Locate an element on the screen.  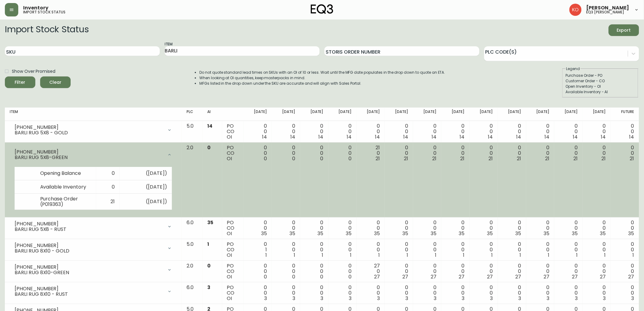
div: Open Inventory - OI is located at coordinates (600, 87).